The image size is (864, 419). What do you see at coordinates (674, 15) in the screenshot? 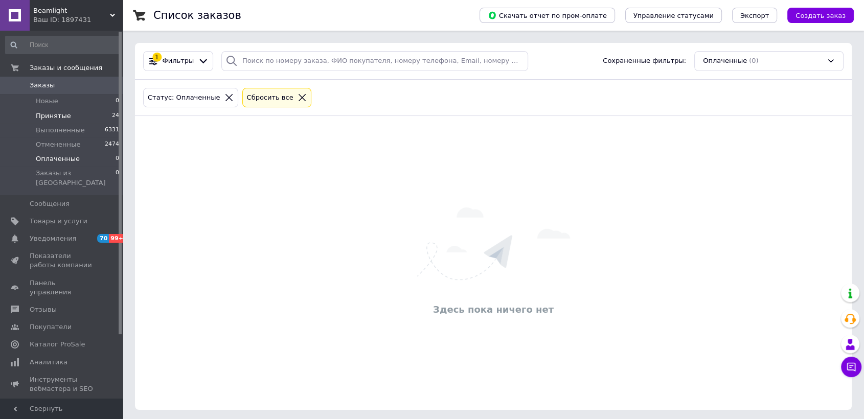
I see `span: Управление статусами` at bounding box center [674, 15].